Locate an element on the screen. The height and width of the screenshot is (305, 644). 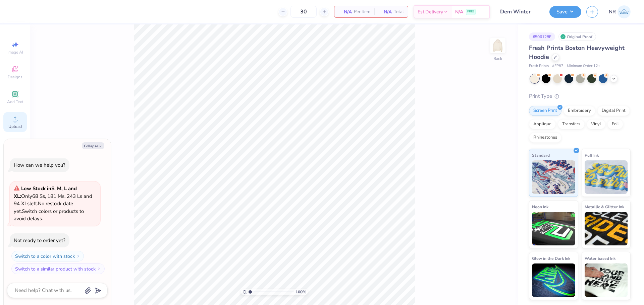
a: NR is located at coordinates (619, 12).